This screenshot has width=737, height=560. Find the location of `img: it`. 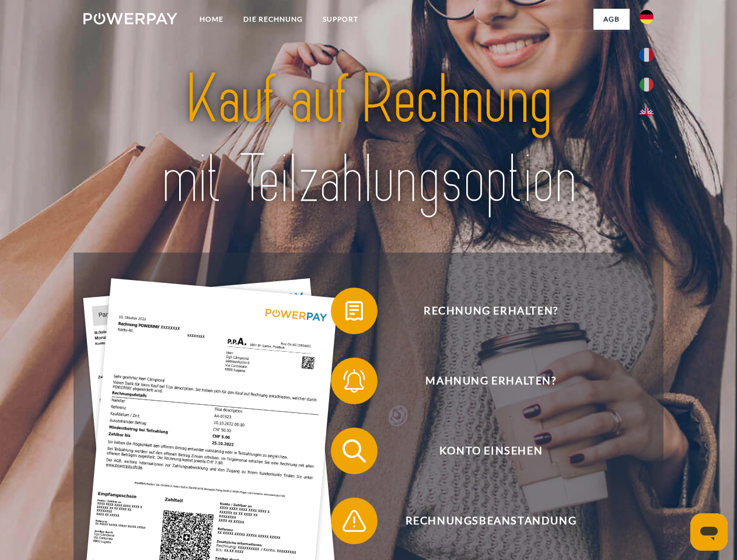

img: it is located at coordinates (647, 84).